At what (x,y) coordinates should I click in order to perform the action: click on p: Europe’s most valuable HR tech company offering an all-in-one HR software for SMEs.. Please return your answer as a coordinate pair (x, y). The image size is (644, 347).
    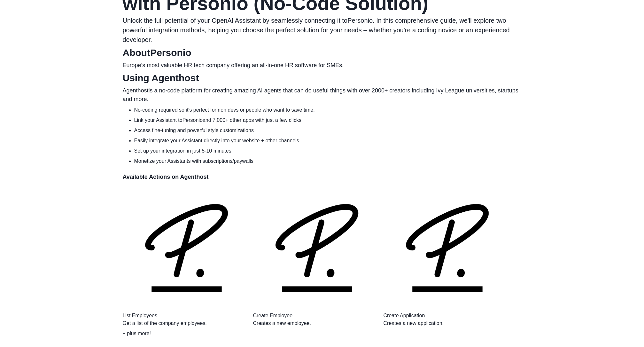
    Looking at the image, I should click on (322, 65).